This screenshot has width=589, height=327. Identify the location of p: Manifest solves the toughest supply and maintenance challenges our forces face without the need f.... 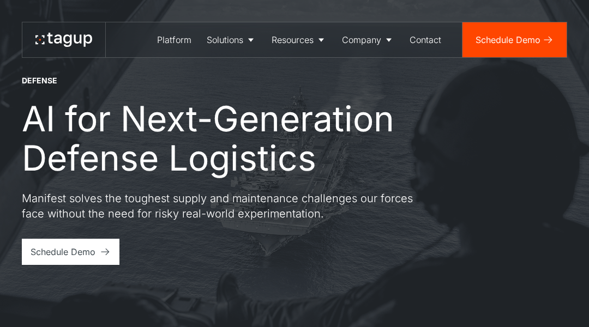
(218, 206).